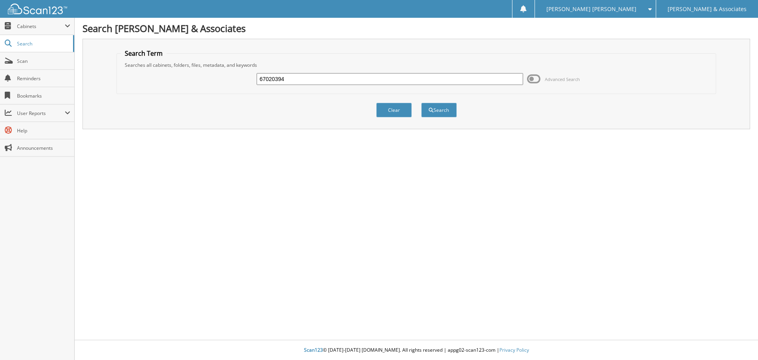  What do you see at coordinates (41, 26) in the screenshot?
I see `span: Cabinets` at bounding box center [41, 26].